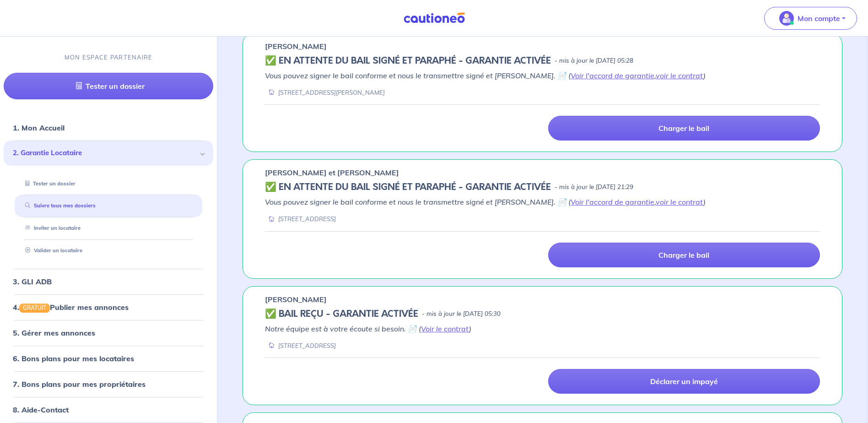 This screenshot has width=868, height=423. Describe the element at coordinates (684, 381) in the screenshot. I see `p: Déclarer un impayé` at that location.